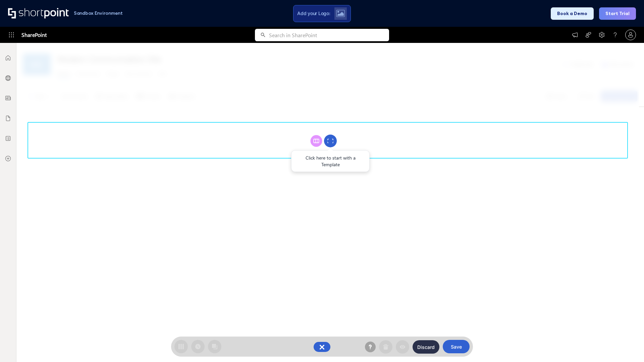 This screenshot has width=644, height=362. Describe the element at coordinates (340, 14) in the screenshot. I see `img: Upload logo` at that location.